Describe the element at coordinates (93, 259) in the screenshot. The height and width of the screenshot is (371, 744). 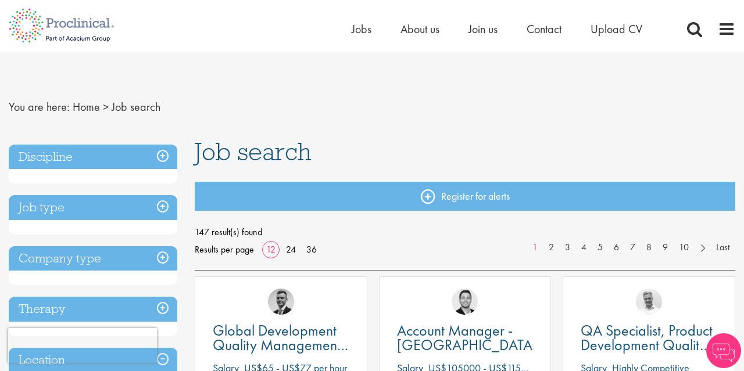
I see `div: Company type` at that location.